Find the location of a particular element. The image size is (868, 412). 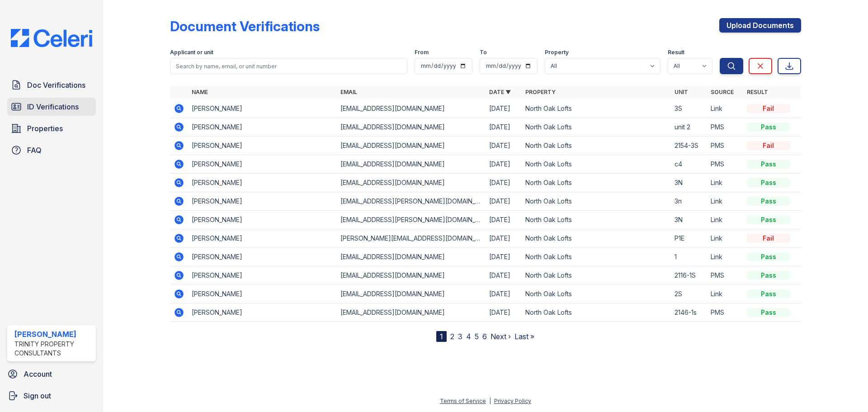

a: Property is located at coordinates (540, 92).